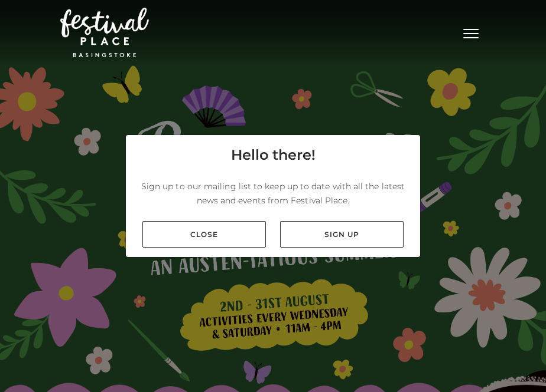 The height and width of the screenshot is (392, 546). Describe the element at coordinates (471, 32) in the screenshot. I see `button: Toggle navigation` at that location.